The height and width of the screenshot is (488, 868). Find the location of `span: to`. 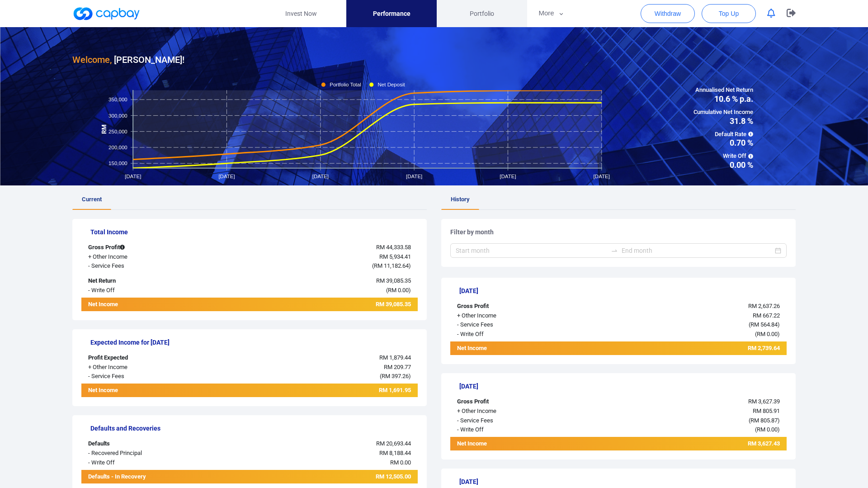

span: to is located at coordinates (614, 250).